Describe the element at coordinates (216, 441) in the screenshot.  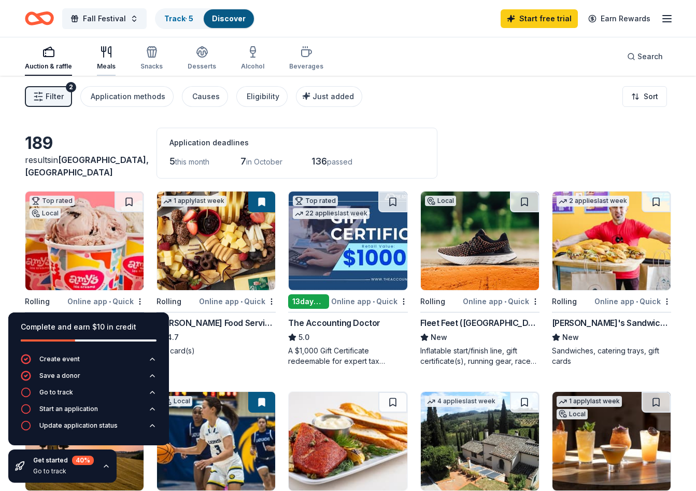
I see `img: Image for East Texas A&M University Athletics` at that location.